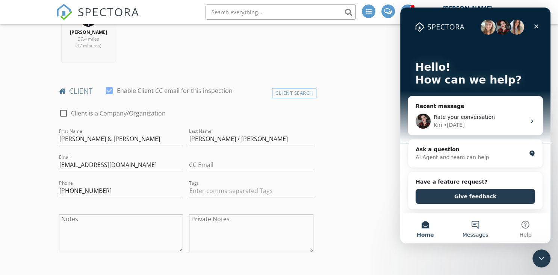  I want to click on h4: client, so click(186, 91).